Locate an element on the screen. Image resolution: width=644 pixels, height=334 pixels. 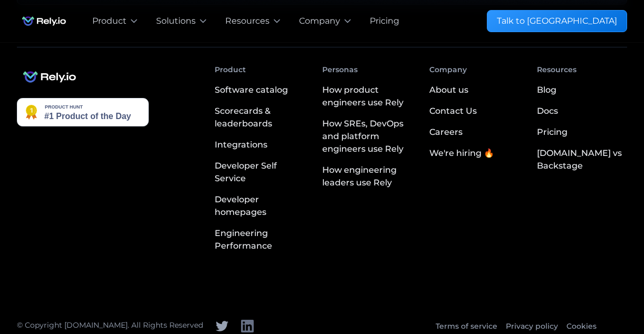
a: Integrations is located at coordinates (260, 145).